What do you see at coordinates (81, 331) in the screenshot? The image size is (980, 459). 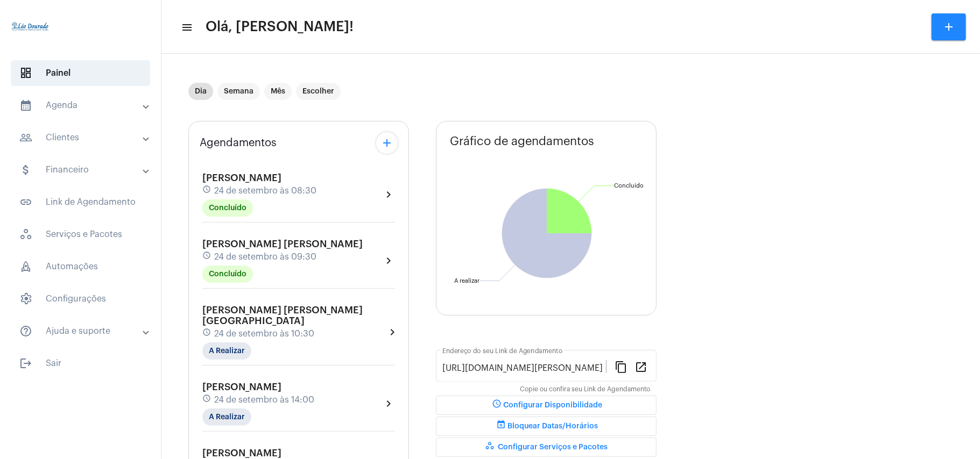 I see `mat-panel-title: Ajuda e suporte` at bounding box center [81, 331].